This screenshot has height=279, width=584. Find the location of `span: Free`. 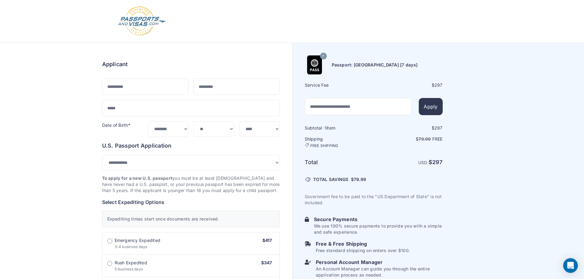

span: Free is located at coordinates (438, 139).